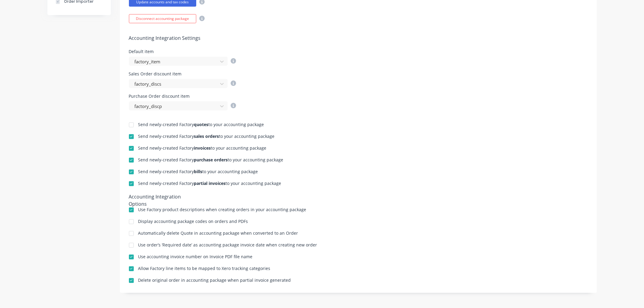 This screenshot has height=308, width=644. What do you see at coordinates (164, 197) in the screenshot?
I see `div: Accounting Integration Options` at bounding box center [164, 197].